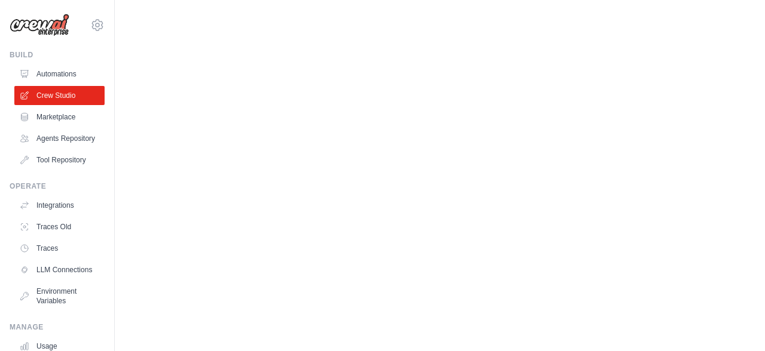 This screenshot has height=351, width=765. Describe the element at coordinates (39, 25) in the screenshot. I see `img: Logo` at that location.